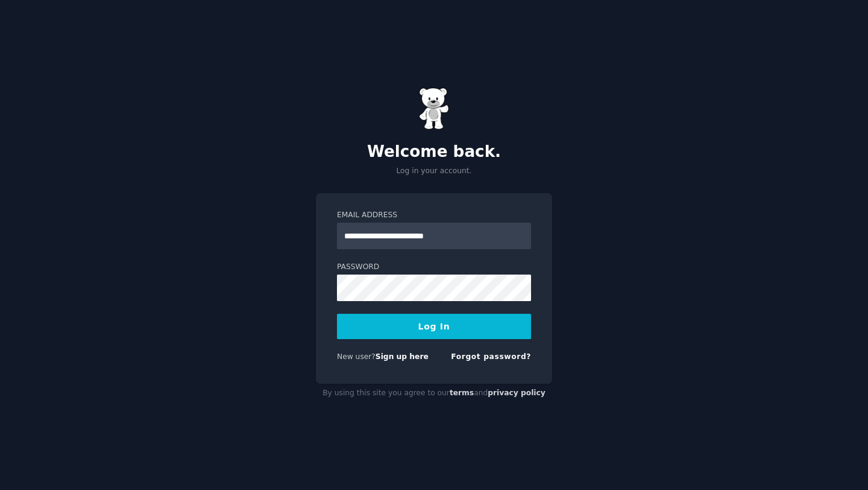  Describe the element at coordinates (434, 215) in the screenshot. I see `label: Email Address` at that location.